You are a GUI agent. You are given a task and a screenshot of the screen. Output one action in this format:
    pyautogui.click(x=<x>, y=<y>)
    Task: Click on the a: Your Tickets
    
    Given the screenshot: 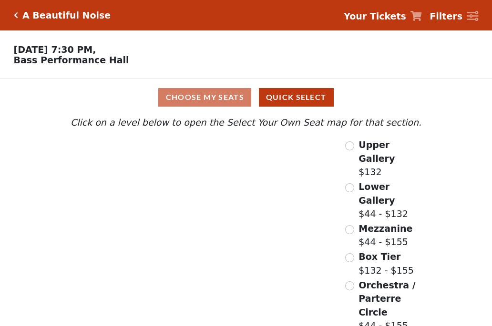 What is the action you would take?
    pyautogui.click(x=383, y=16)
    